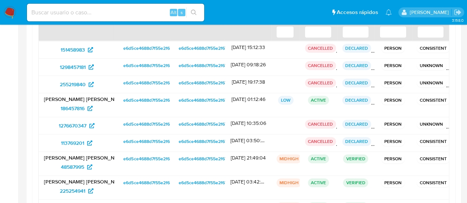  Describe the element at coordinates (116, 13) in the screenshot. I see `input: Buscar usuario o caso...` at that location.